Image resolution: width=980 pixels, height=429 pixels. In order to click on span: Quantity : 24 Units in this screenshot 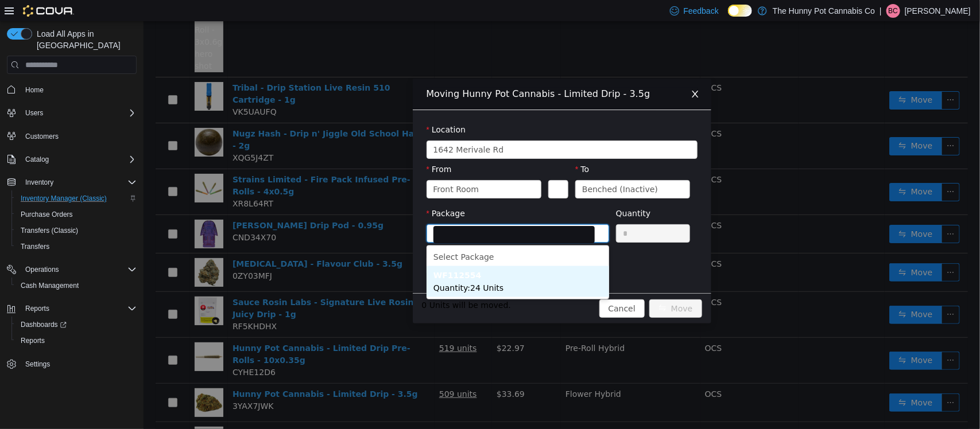, I will do `click(325, 267)`.